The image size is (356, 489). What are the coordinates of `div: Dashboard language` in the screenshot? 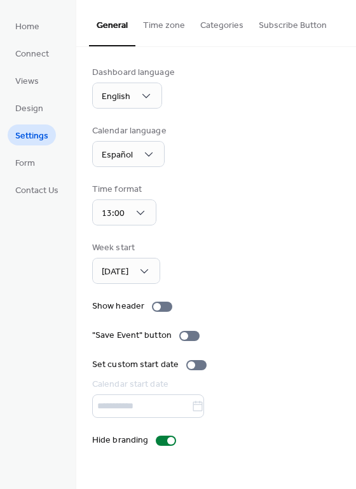 It's located at (133, 72).